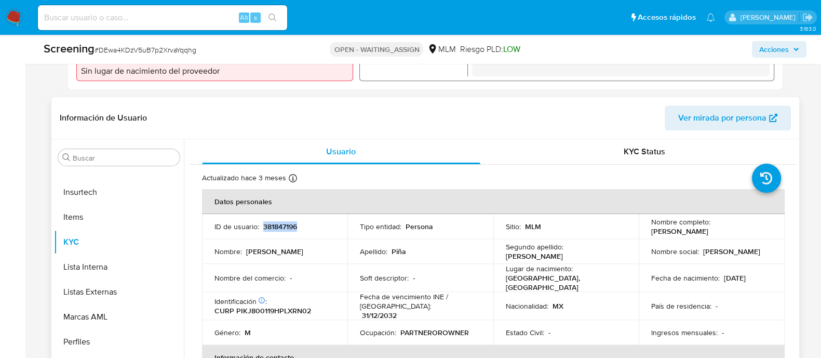 The height and width of the screenshot is (358, 821). I want to click on p: Nacionalidad :, so click(527, 306).